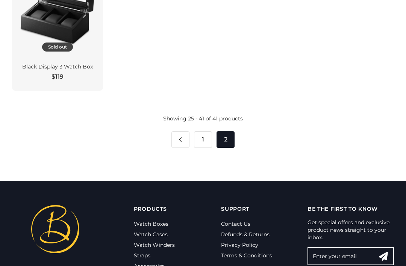 This screenshot has height=266, width=406. Describe the element at coordinates (225, 139) in the screenshot. I see `span: 2` at that location.